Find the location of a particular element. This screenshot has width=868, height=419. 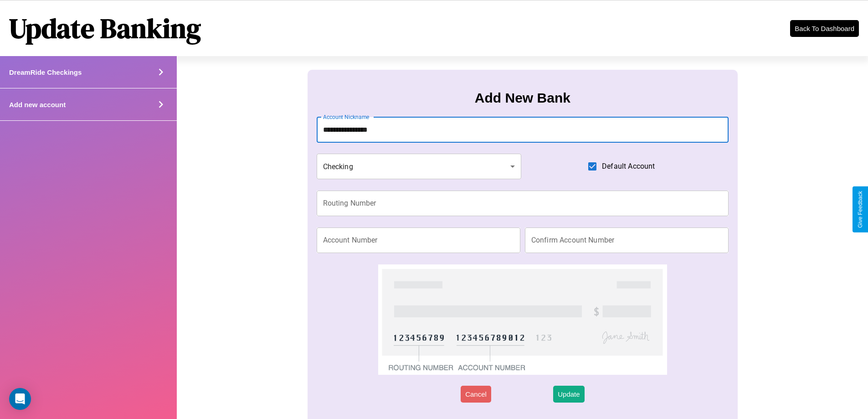

img: check is located at coordinates (522, 320).